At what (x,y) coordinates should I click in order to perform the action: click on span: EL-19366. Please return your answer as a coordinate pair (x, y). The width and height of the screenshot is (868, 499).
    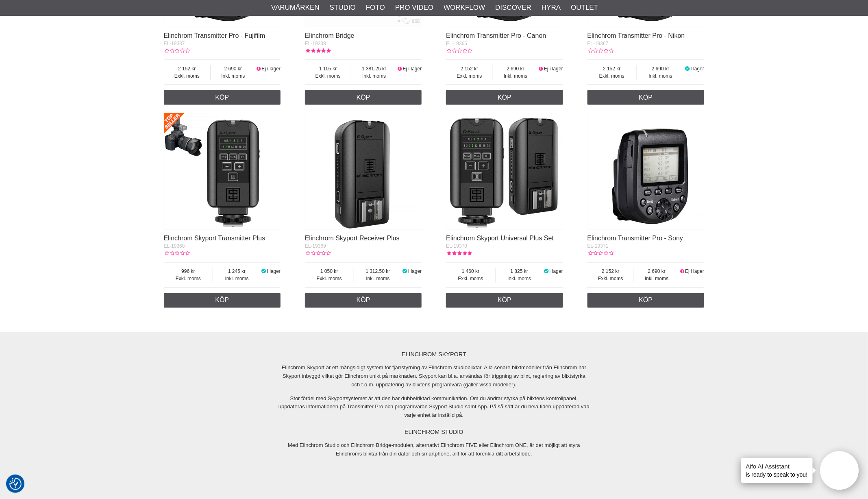
    Looking at the image, I should click on (457, 44).